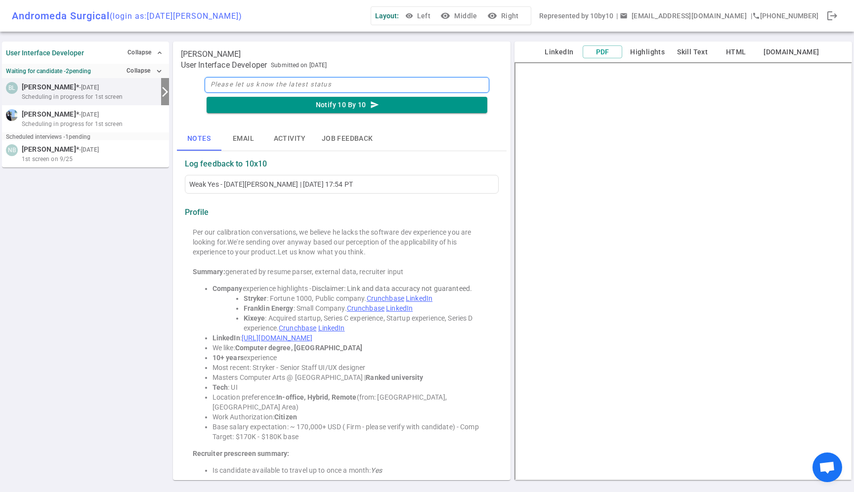  What do you see at coordinates (227, 289) in the screenshot?
I see `strong: Company` at bounding box center [227, 289].